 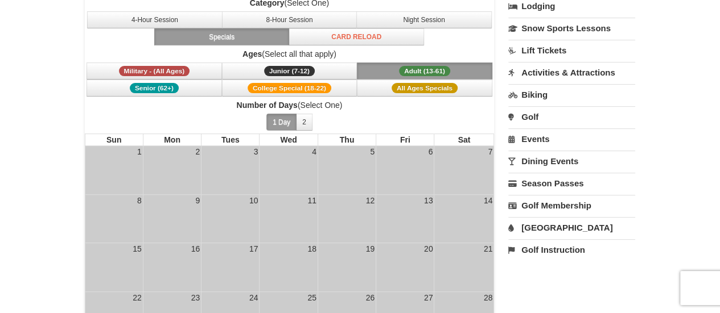 I want to click on div: 25, so click(x=312, y=298).